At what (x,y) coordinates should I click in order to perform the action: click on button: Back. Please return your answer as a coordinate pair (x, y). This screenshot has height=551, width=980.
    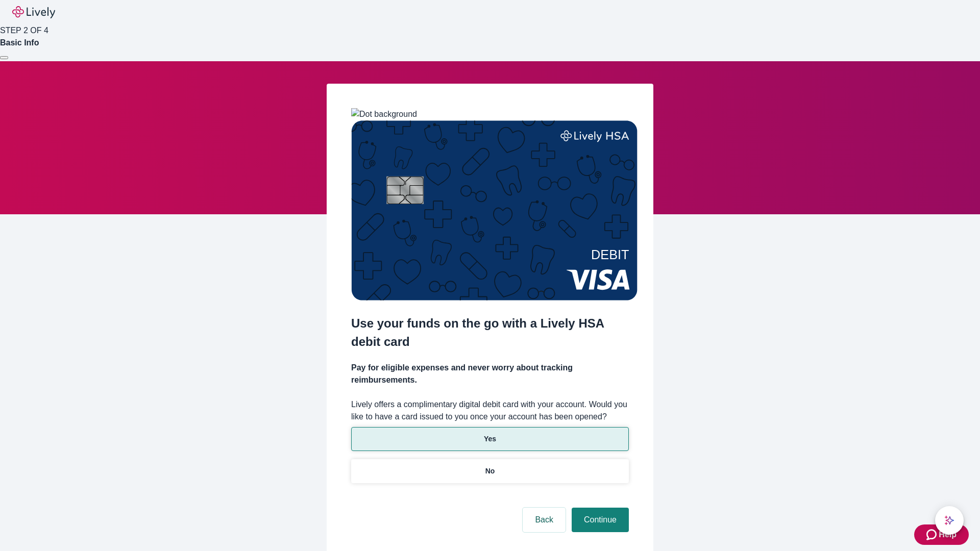
    Looking at the image, I should click on (544, 520).